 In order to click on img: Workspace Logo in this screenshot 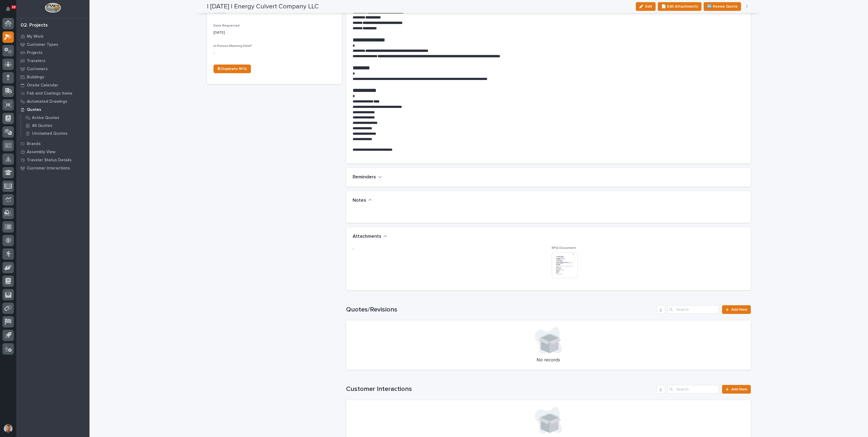, I will do `click(52, 7)`.